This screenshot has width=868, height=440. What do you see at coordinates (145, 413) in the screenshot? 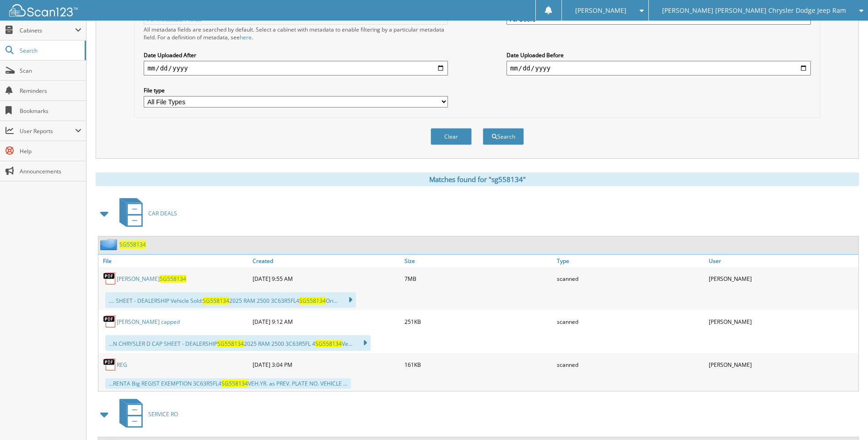
I see `a: SERVICE RO` at bounding box center [145, 413].